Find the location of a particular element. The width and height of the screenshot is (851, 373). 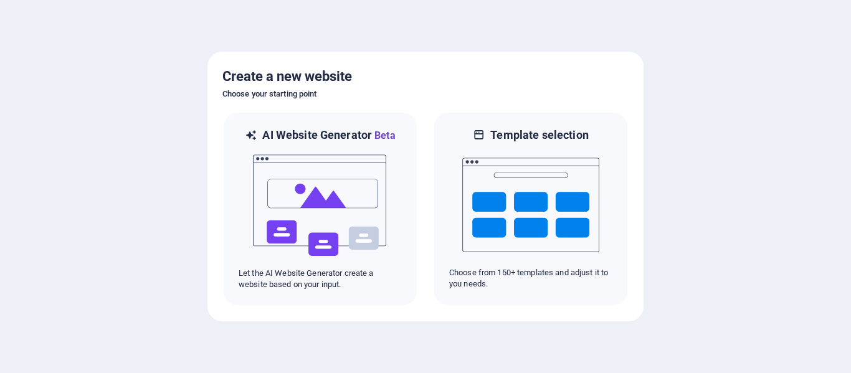

div: Template selectionChoose from 150+ templates and adjust it to you needs. is located at coordinates (531, 209).